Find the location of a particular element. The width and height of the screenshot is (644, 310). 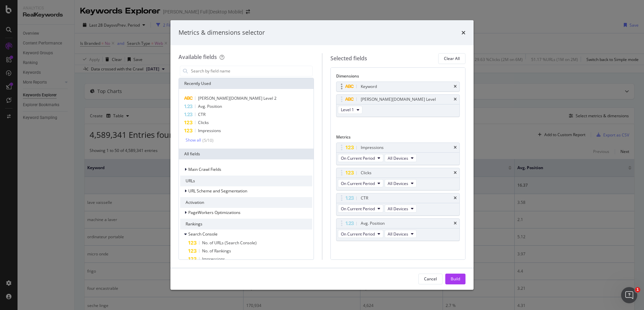

div: Avg. PositiontimesOn Current PeriodAll Devices is located at coordinates (398, 229).